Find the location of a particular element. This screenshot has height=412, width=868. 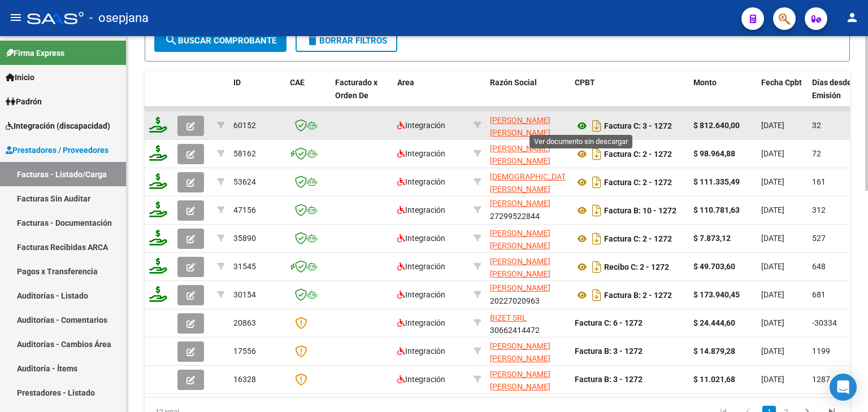

span: 20863 is located at coordinates (245, 323).